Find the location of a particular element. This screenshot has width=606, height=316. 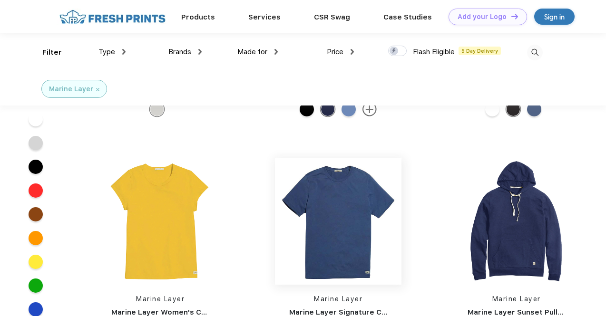

img: desktop_search.svg is located at coordinates (534, 52).